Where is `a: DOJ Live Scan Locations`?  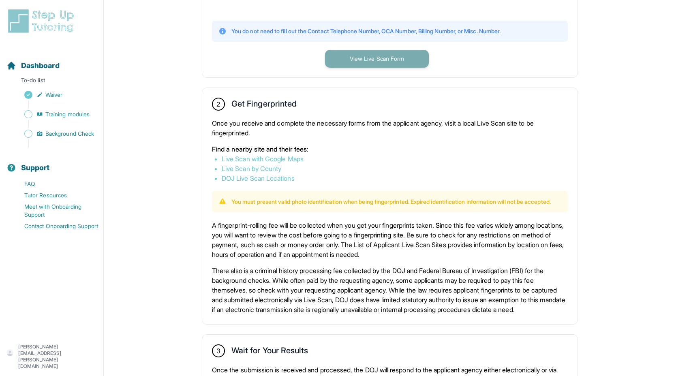
a: DOJ Live Scan Locations is located at coordinates (258, 178).